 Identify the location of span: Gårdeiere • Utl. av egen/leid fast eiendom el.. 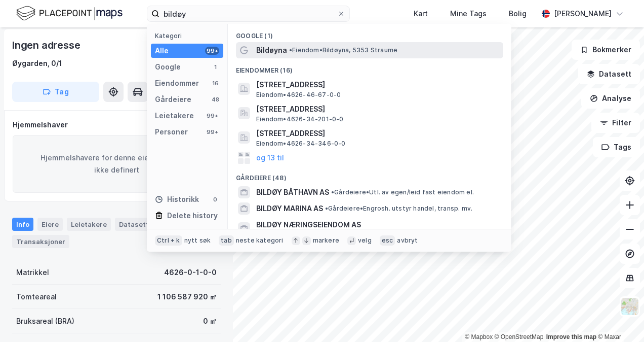
(403, 192).